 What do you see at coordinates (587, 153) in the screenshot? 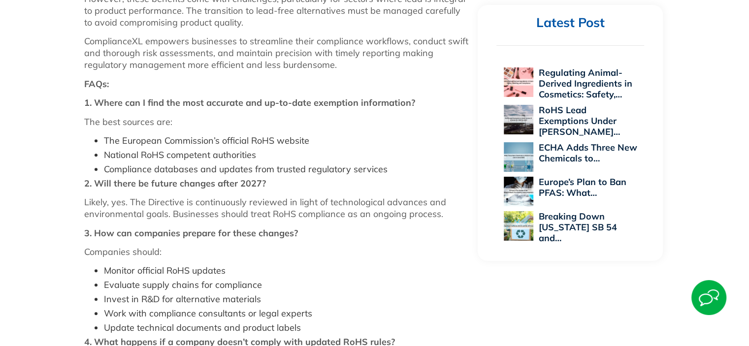
I see `a: ECHA Adds Three New Chemicals to…` at bounding box center [587, 153].